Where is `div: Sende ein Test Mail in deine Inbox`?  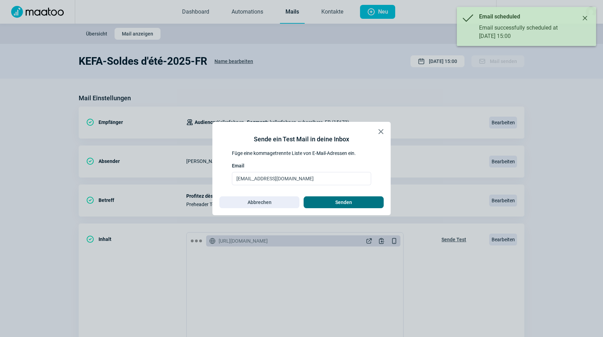 div: Sende ein Test Mail in deine Inbox is located at coordinates (301, 139).